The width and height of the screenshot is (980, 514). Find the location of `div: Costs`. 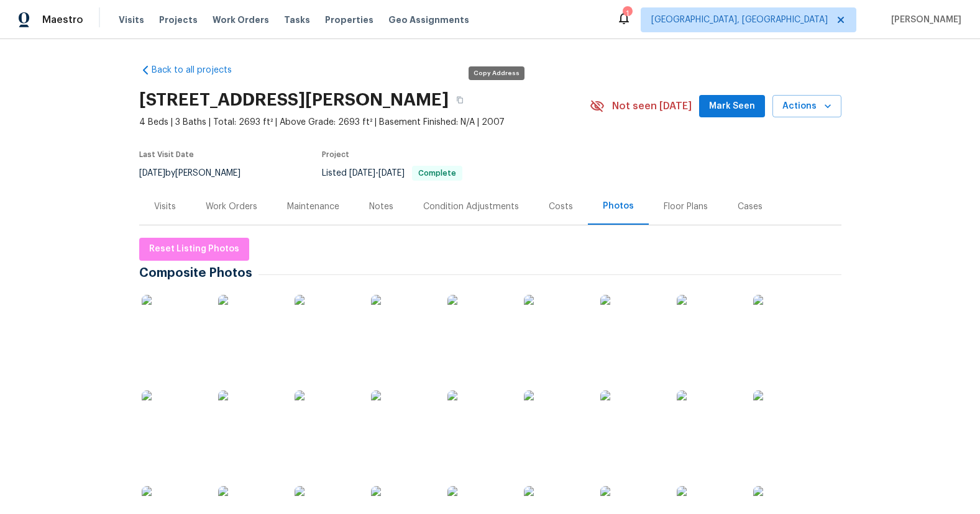

div: Costs is located at coordinates (561, 207).